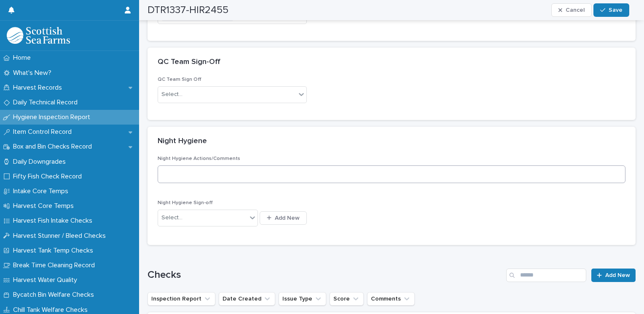 Image resolution: width=644 pixels, height=314 pixels. Describe the element at coordinates (302, 299) in the screenshot. I see `button: Issue Type` at that location.